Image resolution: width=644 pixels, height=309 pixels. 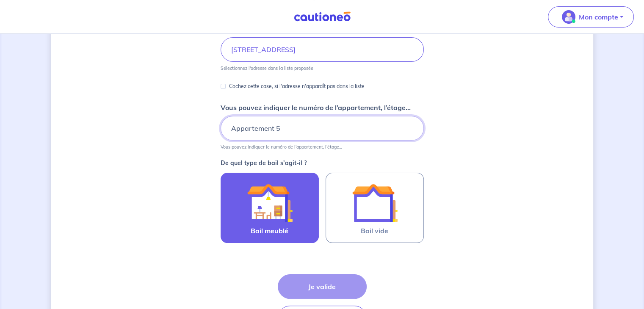 I want to click on p: Sélectionnez l'adresse dans la liste proposée, so click(x=267, y=68).